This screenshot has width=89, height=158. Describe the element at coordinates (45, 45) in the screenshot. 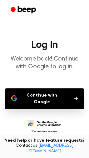

I see `h1: Log In` at that location.